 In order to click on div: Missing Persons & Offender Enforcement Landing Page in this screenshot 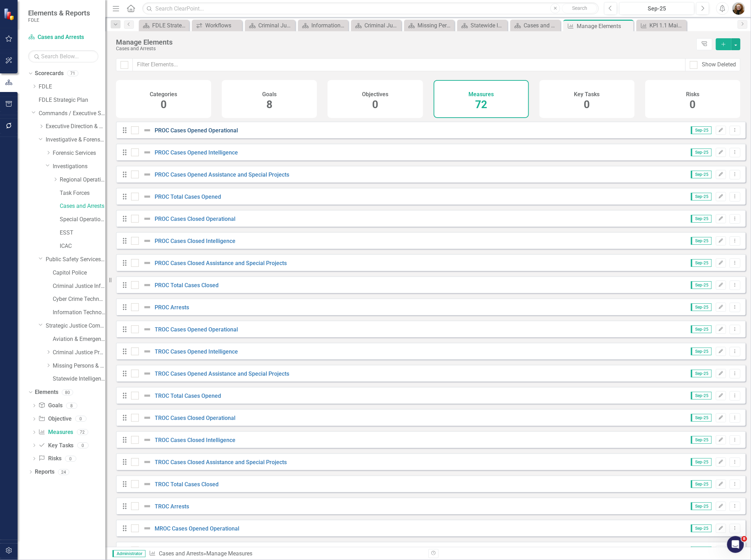, I will do `click(435, 25)`.